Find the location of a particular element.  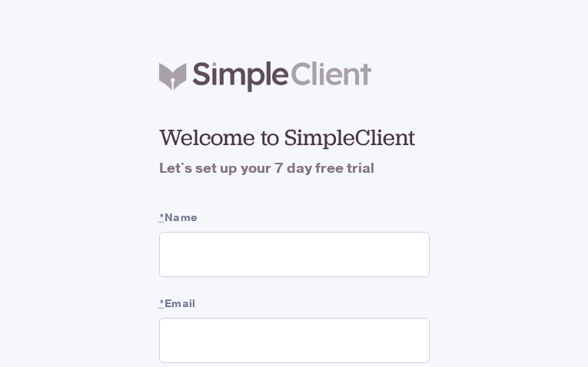

h4: Let's set up your 7 day free trial is located at coordinates (294, 168).